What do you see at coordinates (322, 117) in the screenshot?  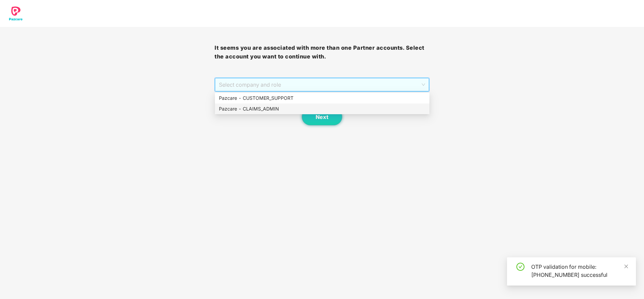 I see `button: Next` at bounding box center [322, 117].